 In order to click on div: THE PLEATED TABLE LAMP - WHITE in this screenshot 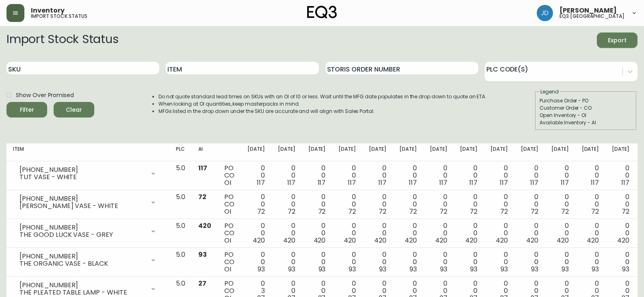, I will do `click(82, 292)`.